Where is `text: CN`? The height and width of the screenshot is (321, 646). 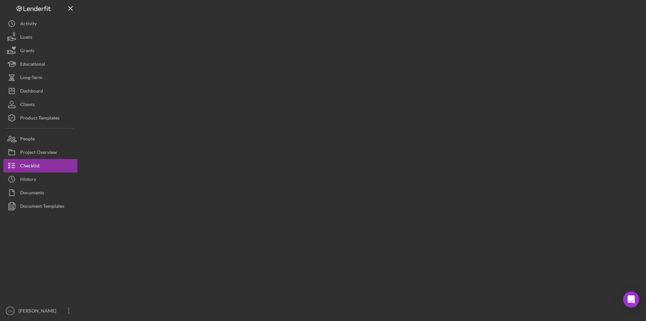 text: CN is located at coordinates (10, 310).